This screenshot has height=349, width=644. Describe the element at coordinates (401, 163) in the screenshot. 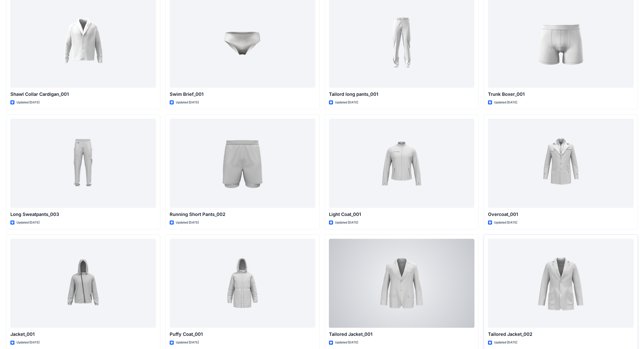

I see `a: Light Coat_001` at that location.